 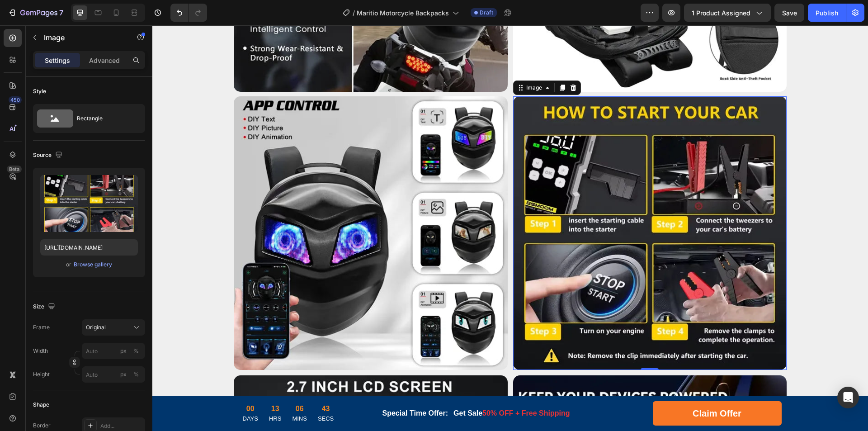 What do you see at coordinates (41, 375) in the screenshot?
I see `label: Height` at bounding box center [41, 375].